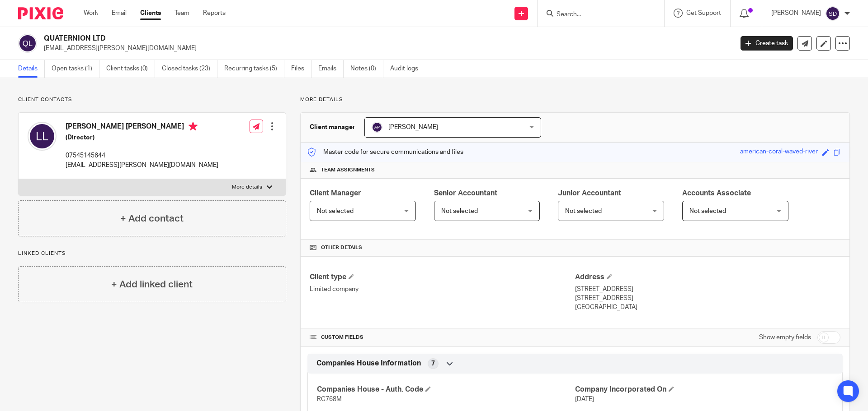 The image size is (868, 411). I want to click on p: Client contacts, so click(152, 100).